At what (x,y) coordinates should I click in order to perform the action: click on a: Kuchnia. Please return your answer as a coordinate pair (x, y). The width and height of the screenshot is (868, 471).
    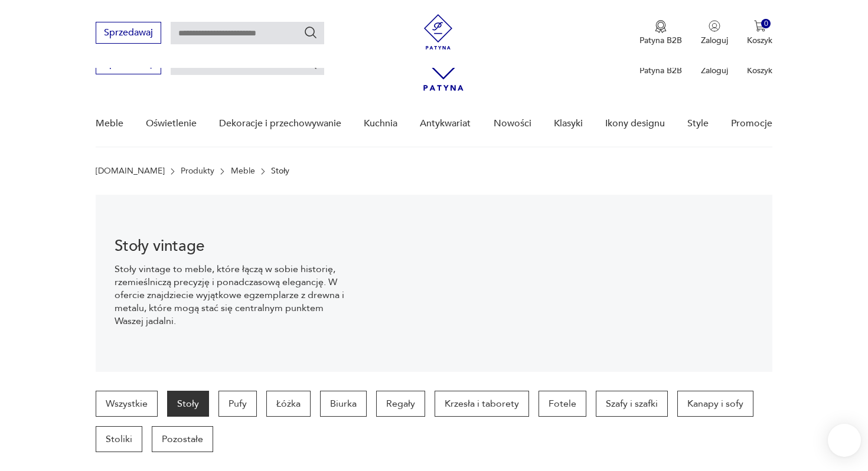
    Looking at the image, I should click on (380, 123).